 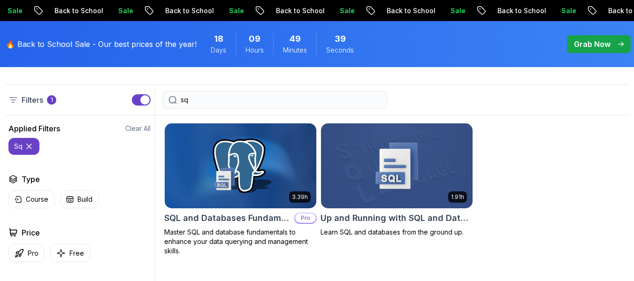 What do you see at coordinates (70, 253) in the screenshot?
I see `button: Free` at bounding box center [70, 253].